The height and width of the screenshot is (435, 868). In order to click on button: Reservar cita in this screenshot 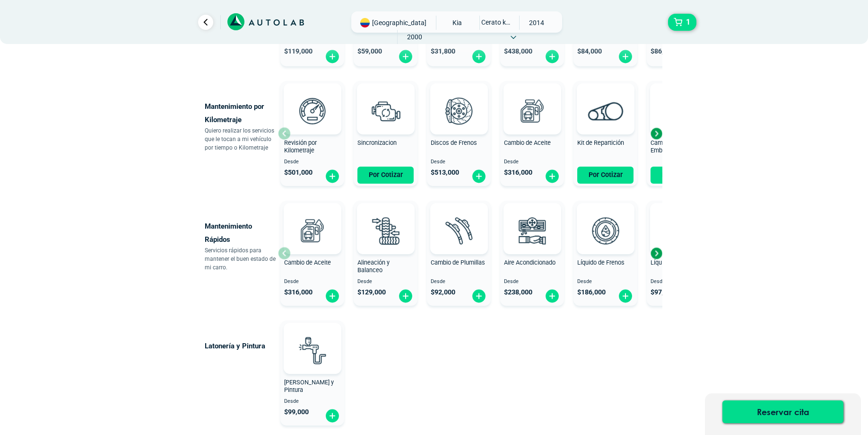, I will do `click(783, 412)`.